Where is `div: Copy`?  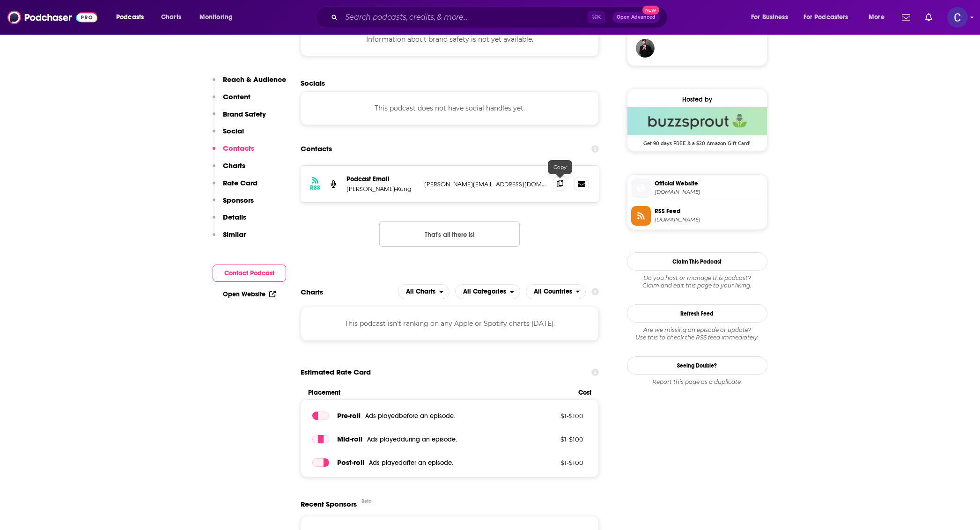 div: Copy is located at coordinates (560, 167).